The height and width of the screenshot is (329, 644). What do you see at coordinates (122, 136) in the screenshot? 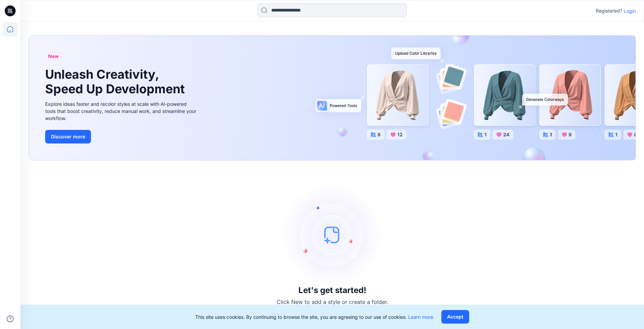
I see `a: Discover more` at bounding box center [122, 136].